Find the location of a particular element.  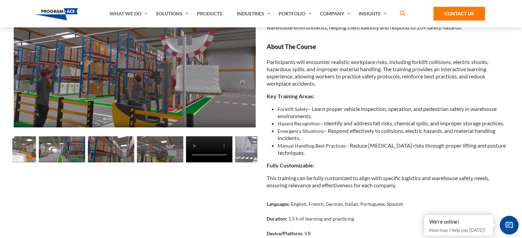

strong: Hazard Recognition is located at coordinates (298, 123).